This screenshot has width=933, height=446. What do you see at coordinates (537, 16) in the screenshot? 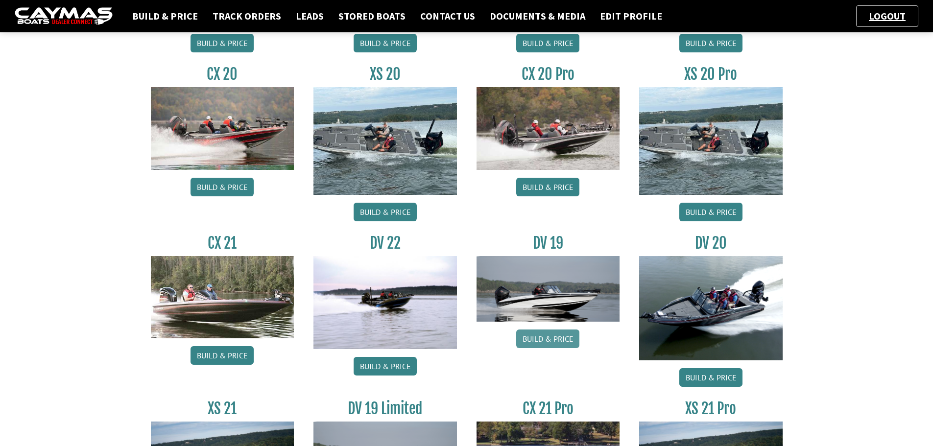
I see `a: Documents & Media` at bounding box center [537, 16].